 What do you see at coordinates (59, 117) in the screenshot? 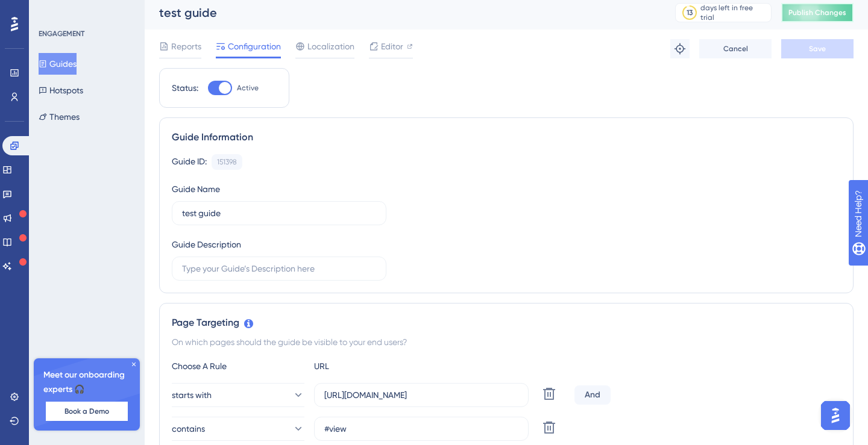
I see `button: Themes` at bounding box center [59, 117].